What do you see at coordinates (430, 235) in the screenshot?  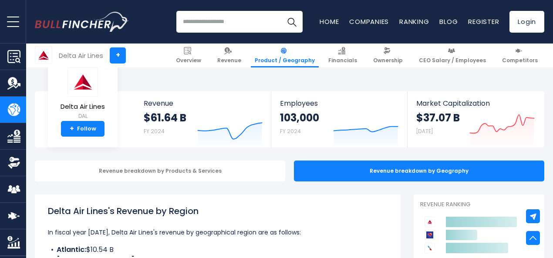 I see `img: Southwest Airlines Co. competitors logo` at bounding box center [430, 235].